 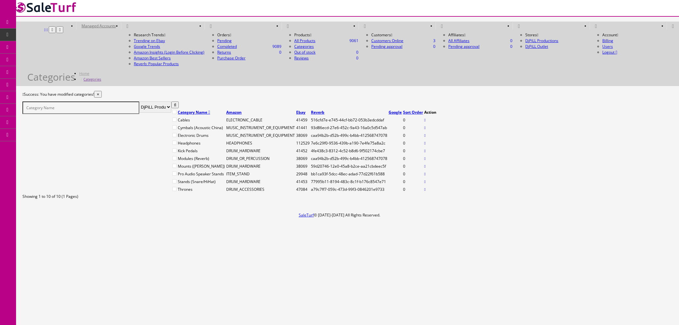 What do you see at coordinates (303, 174) in the screenshot?
I see `td: 29948` at bounding box center [303, 174].